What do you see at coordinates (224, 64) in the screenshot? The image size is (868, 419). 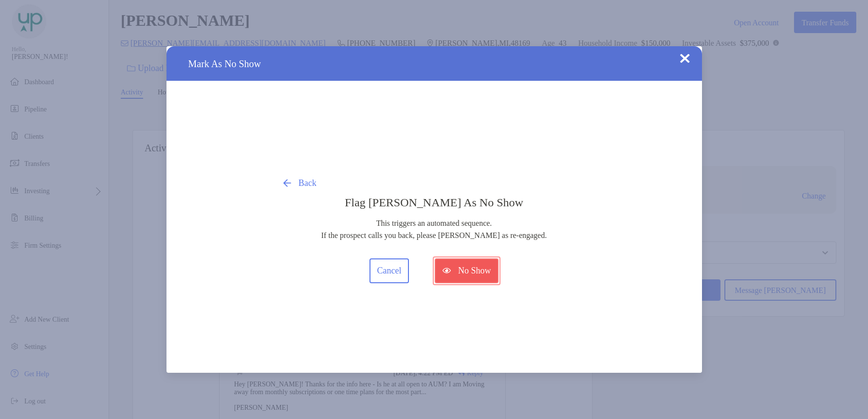 I see `span: Mark As No Show` at bounding box center [224, 64].